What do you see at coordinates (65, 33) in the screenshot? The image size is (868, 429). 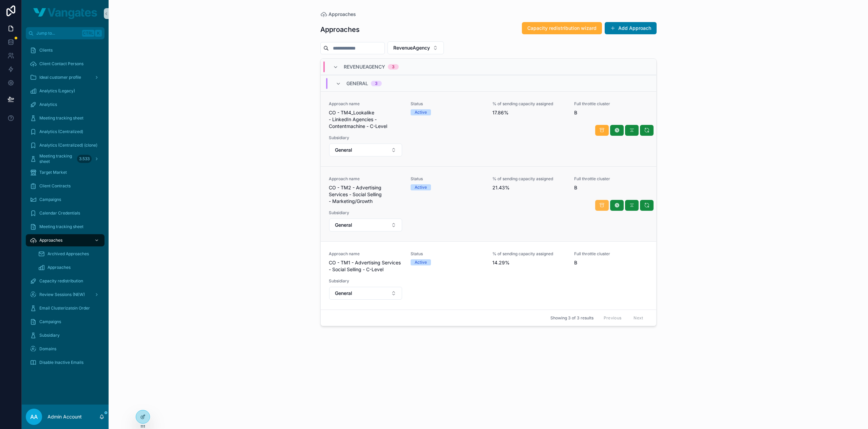 I see `button: Jump to...CtrlK` at bounding box center [65, 33].